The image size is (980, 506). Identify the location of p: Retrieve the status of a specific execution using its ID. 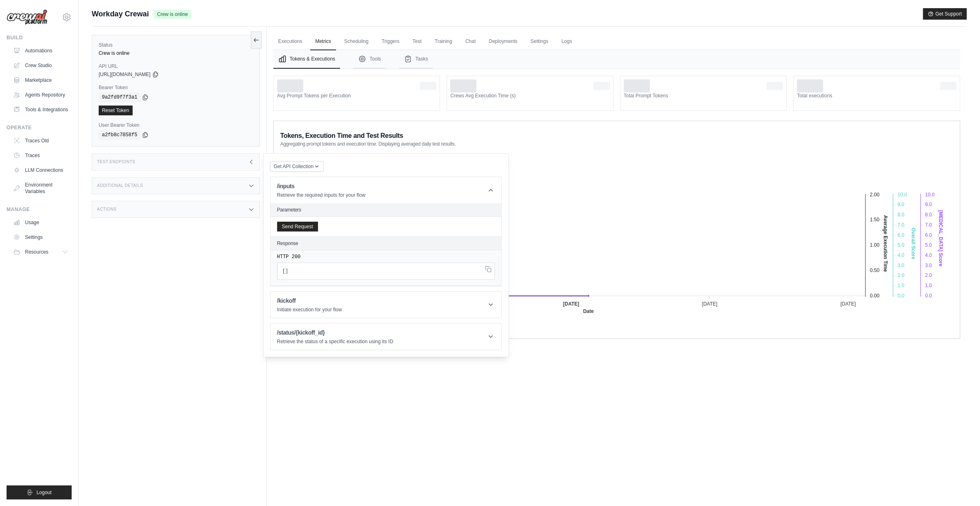
(335, 342).